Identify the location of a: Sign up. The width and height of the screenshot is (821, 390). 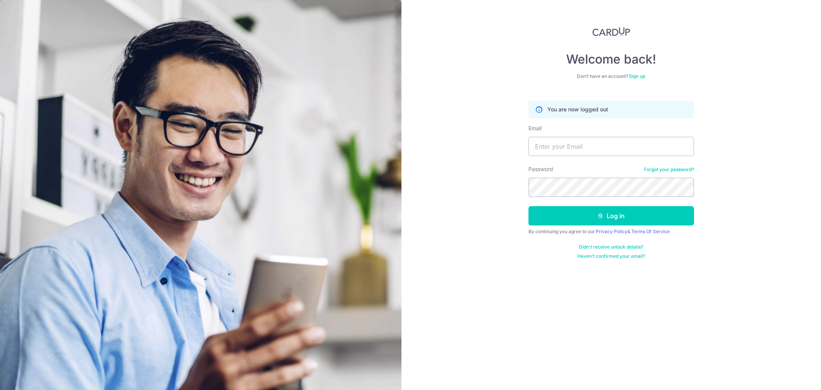
(637, 76).